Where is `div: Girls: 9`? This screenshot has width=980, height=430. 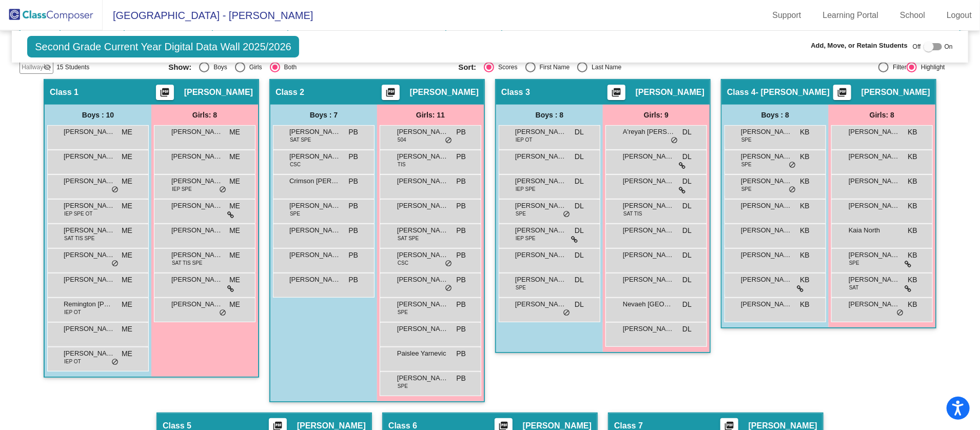
div: Girls: 9 is located at coordinates (656, 115).